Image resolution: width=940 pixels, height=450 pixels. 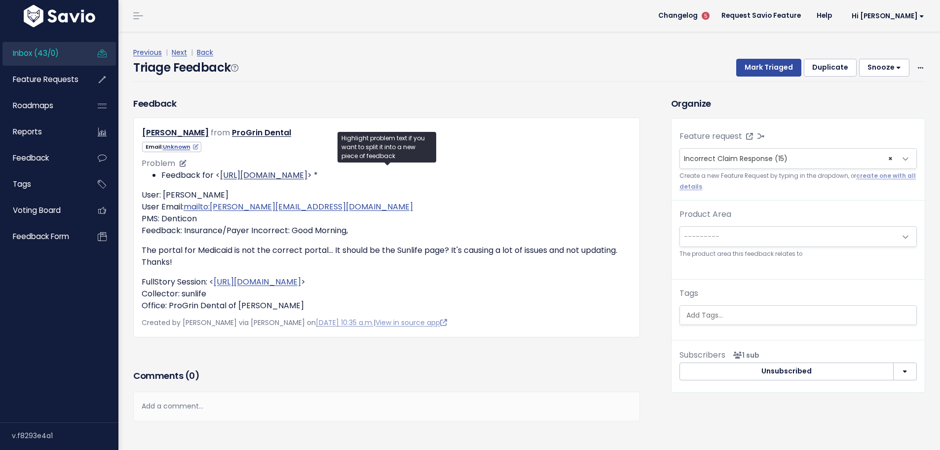 What do you see at coordinates (45, 79) in the screenshot?
I see `span: Feature Requests` at bounding box center [45, 79].